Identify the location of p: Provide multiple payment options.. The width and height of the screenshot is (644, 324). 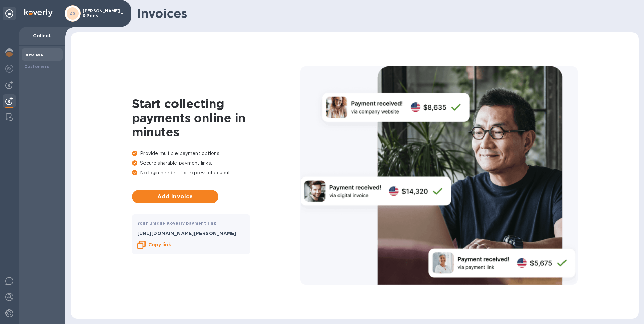
(216, 153).